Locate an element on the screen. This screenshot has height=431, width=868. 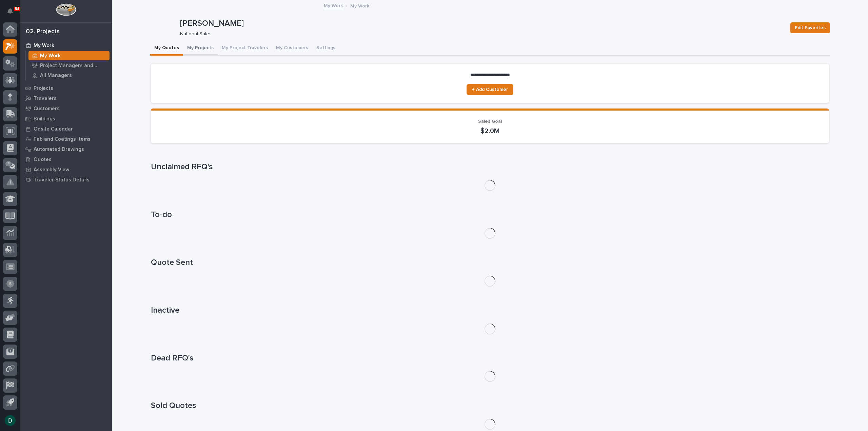
p: Onsite Calendar is located at coordinates (54, 129).